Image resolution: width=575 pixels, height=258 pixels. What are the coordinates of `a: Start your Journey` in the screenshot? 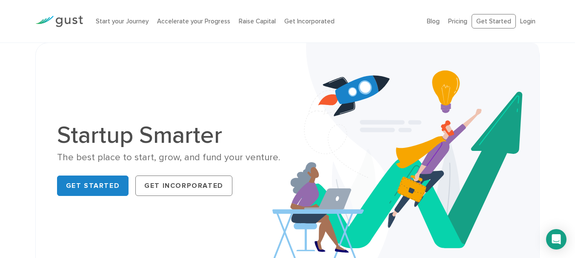 It's located at (122, 21).